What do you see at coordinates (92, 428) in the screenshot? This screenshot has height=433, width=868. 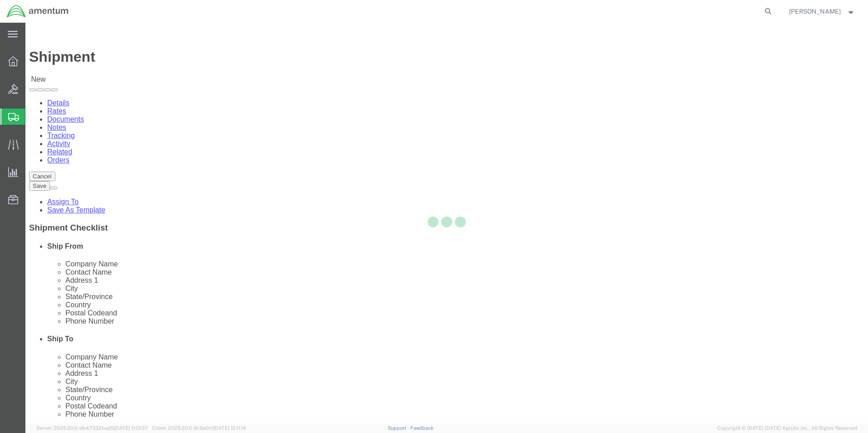 I see `span: Server: 2025.20.0-db47332bad5` at bounding box center [92, 428].